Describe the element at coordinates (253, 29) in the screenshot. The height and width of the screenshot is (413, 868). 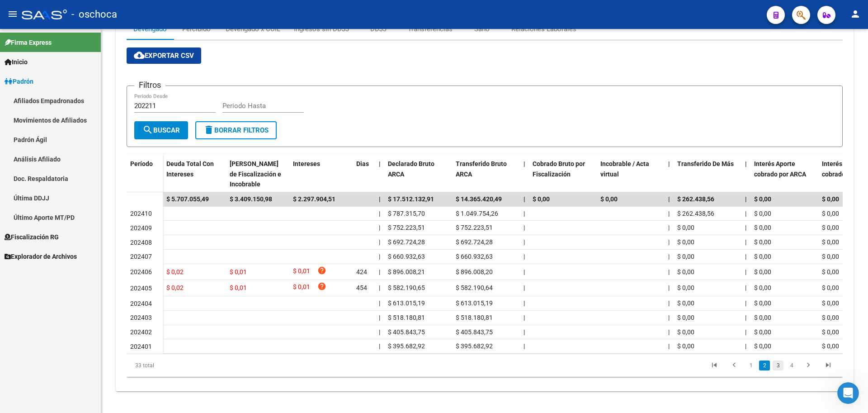
I see `div: Devengado x CUIL` at that location.